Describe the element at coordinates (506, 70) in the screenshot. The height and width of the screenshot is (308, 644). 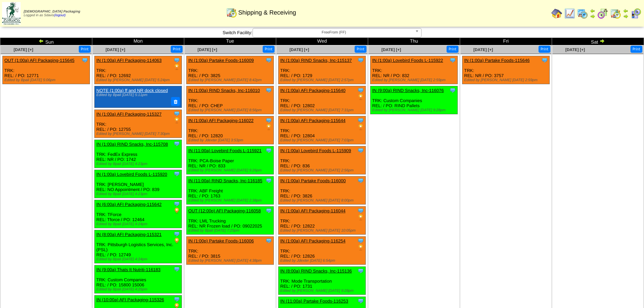
I see `div: TRK: REL: NR / PO: 3757` at that location.